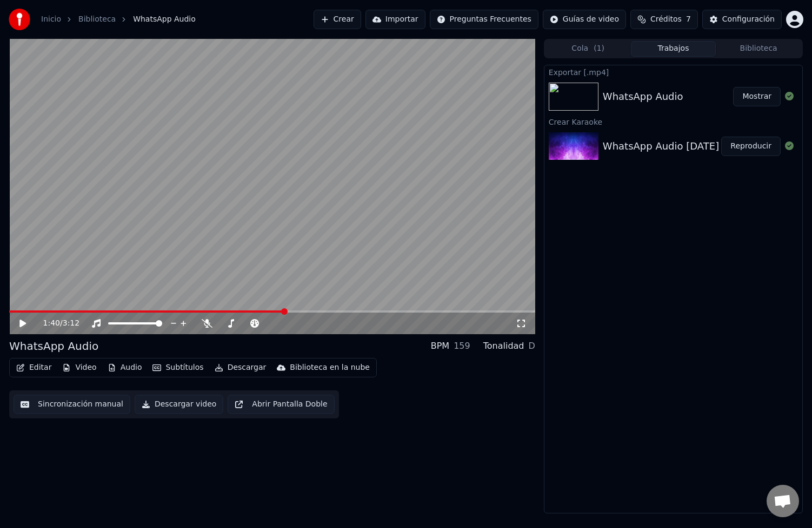 Image resolution: width=812 pixels, height=528 pixels. I want to click on div: Tonalidad, so click(504, 346).